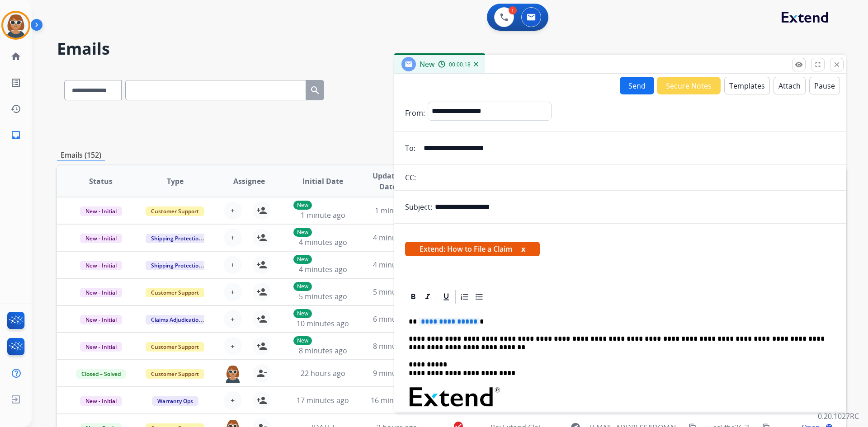  What do you see at coordinates (81, 155) in the screenshot?
I see `p: Emails (152)` at bounding box center [81, 155].